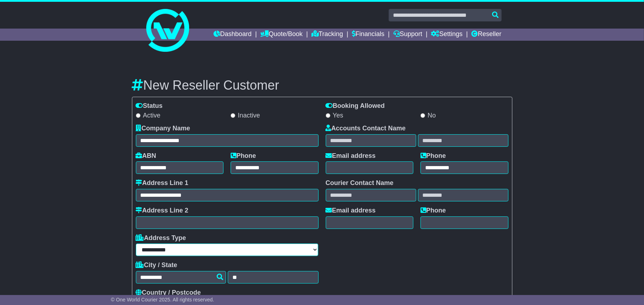 The height and width of the screenshot is (305, 644). Describe the element at coordinates (163, 129) in the screenshot. I see `label: Company Name` at that location.